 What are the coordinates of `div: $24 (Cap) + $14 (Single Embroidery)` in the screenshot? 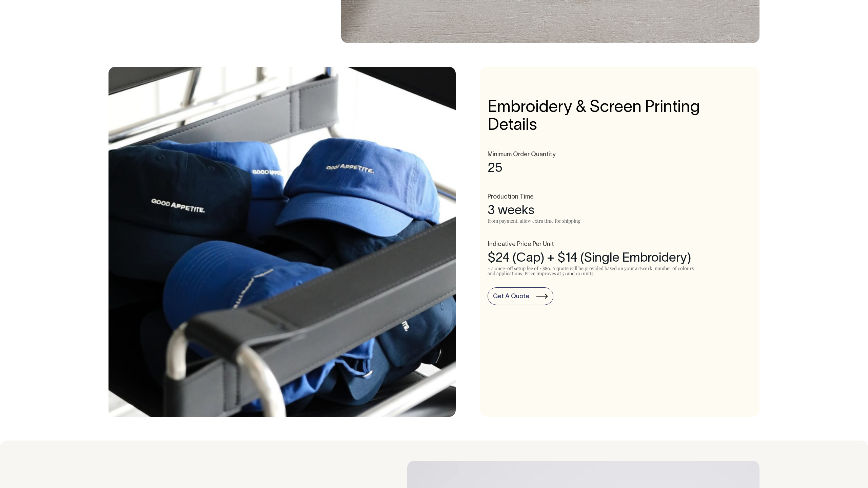 It's located at (619, 259).